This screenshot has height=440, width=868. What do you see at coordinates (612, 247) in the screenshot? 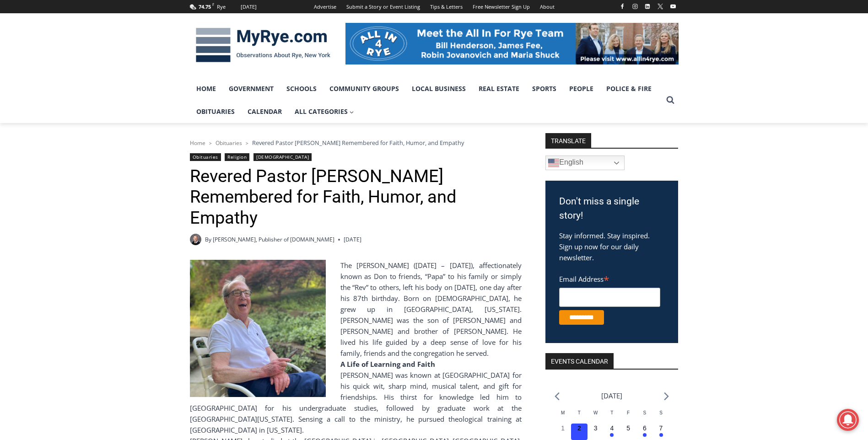
I see `p: Stay informed. Stay inspired. Sign up now for our daily newsletter.` at bounding box center [612, 247].